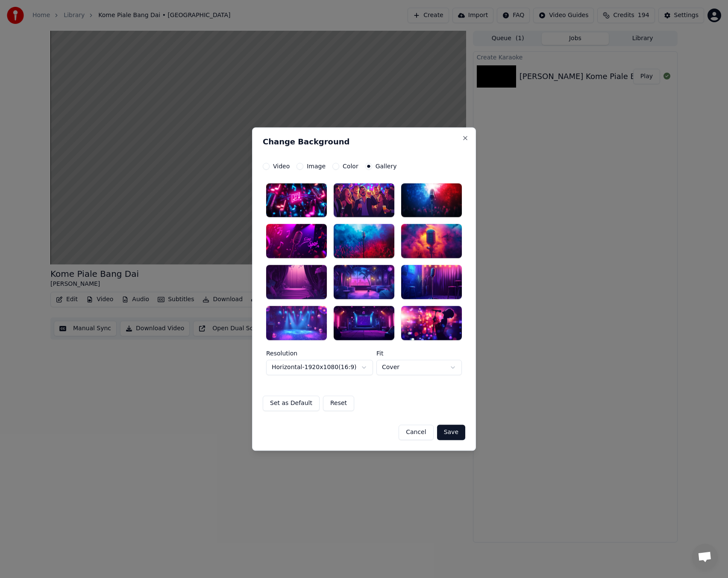 The height and width of the screenshot is (578, 728). I want to click on label: Fit, so click(420, 353).